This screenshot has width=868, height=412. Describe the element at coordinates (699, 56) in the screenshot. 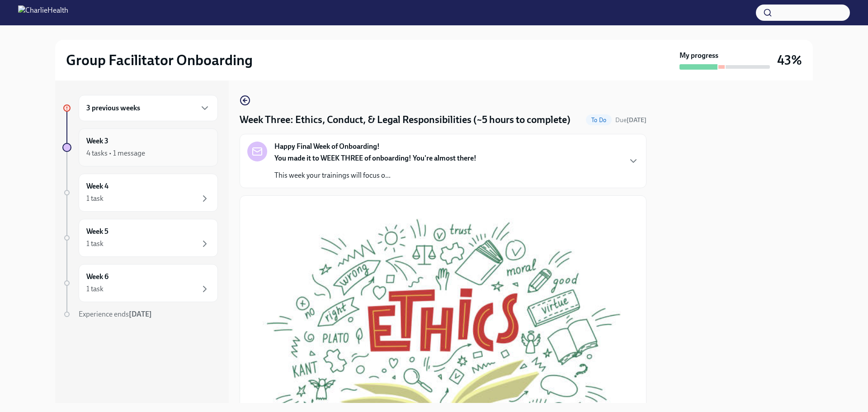

I see `strong: My progress` at that location.